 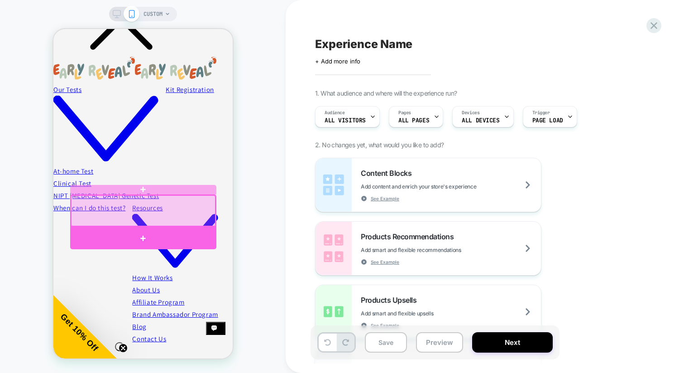 What do you see at coordinates (379, 144) in the screenshot?
I see `span: 2. No changes yet, what would you like to add?` at bounding box center [379, 144].